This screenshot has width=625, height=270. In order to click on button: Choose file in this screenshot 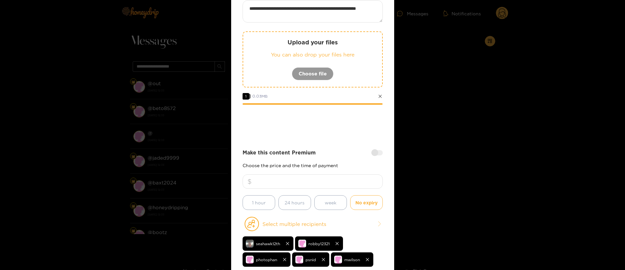, I will do `click(313, 74)`.